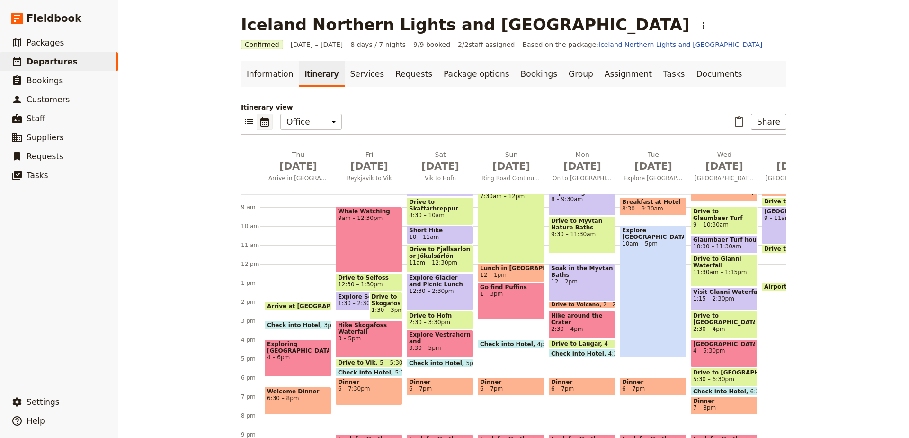 The image size is (909, 438). I want to click on span: 5 – 5:30pm, so click(396, 362).